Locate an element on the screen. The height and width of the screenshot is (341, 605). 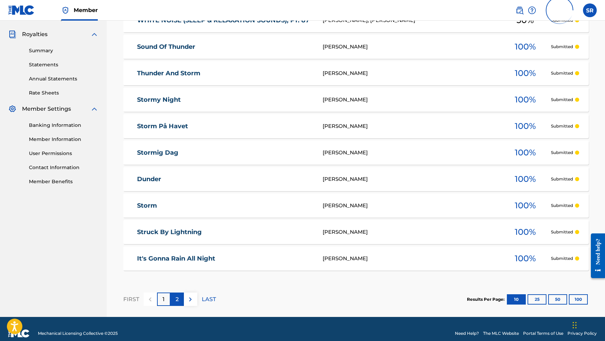
img: Royalties is located at coordinates (12, 34).